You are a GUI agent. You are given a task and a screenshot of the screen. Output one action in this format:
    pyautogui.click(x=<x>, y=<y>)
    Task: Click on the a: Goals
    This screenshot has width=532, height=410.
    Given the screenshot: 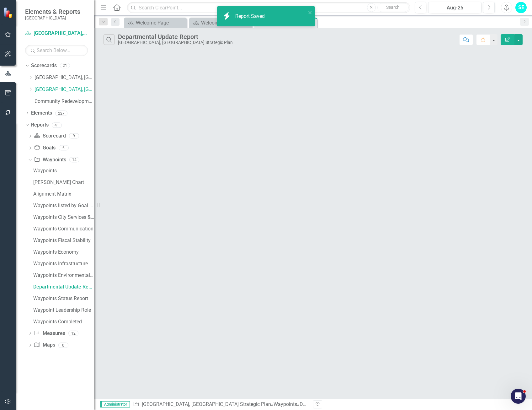 What is the action you would take?
    pyautogui.click(x=44, y=148)
    